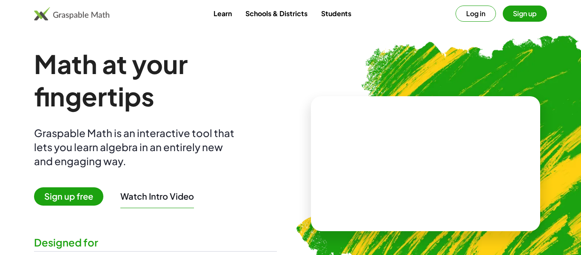 The image size is (581, 255). I want to click on video: What is this? This is dynamic math notation. Dynamic math notation plays a central role in how Gr..., so click(425, 164).